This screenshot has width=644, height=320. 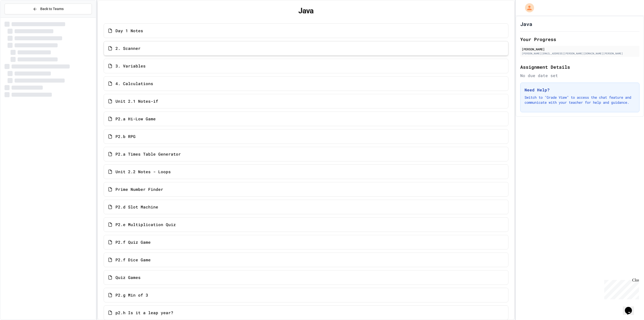 What do you see at coordinates (306, 313) in the screenshot?
I see `a: p2.h Is it a leap year?` at bounding box center [306, 313].